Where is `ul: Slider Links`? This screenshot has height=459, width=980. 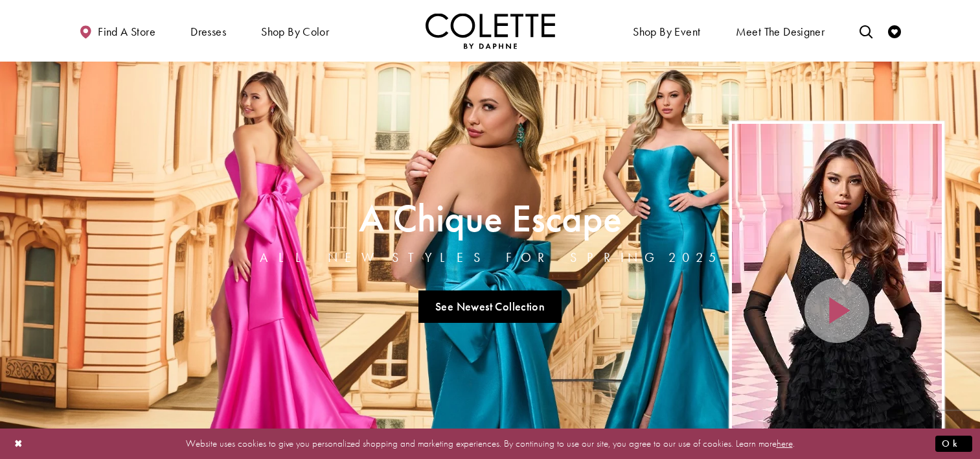 ul: Slider Links is located at coordinates (490, 306).